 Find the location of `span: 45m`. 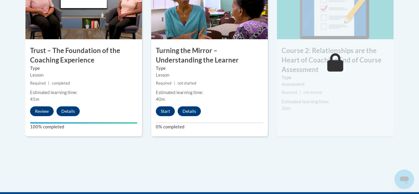

span: 45m is located at coordinates (35, 99).